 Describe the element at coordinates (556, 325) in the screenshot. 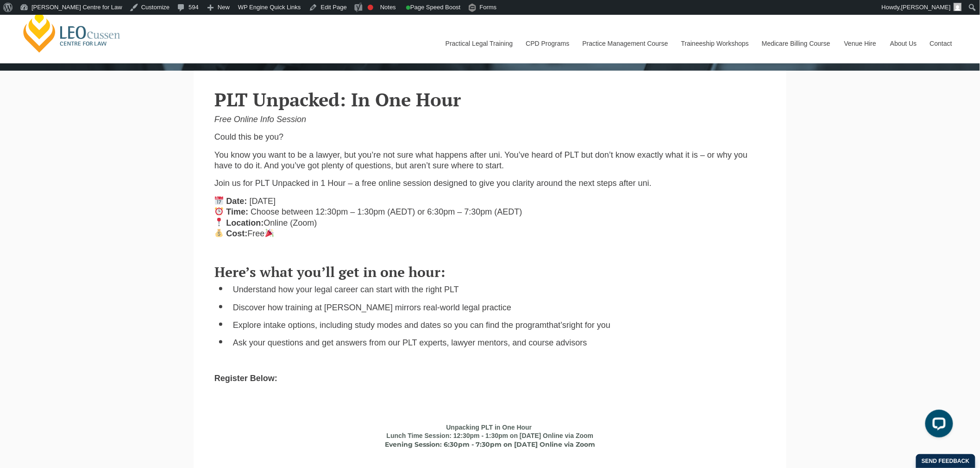

I see `span: that’s` at that location.